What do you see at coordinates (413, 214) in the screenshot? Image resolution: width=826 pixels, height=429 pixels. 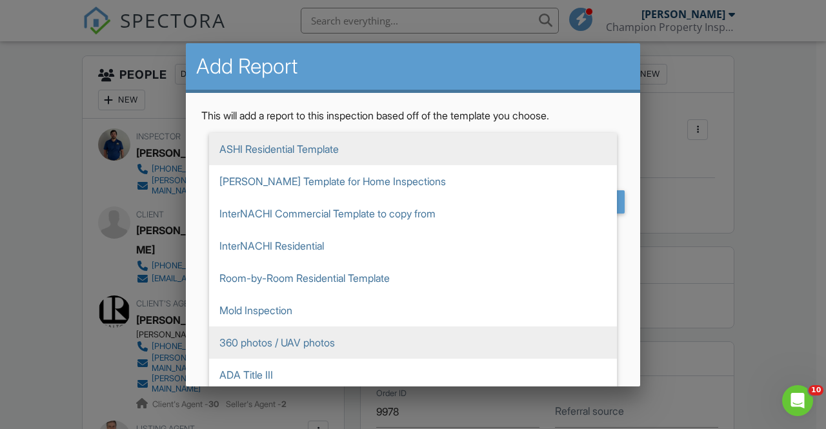 I see `span: InterNACHI Commercial Template to copy from` at bounding box center [413, 214].